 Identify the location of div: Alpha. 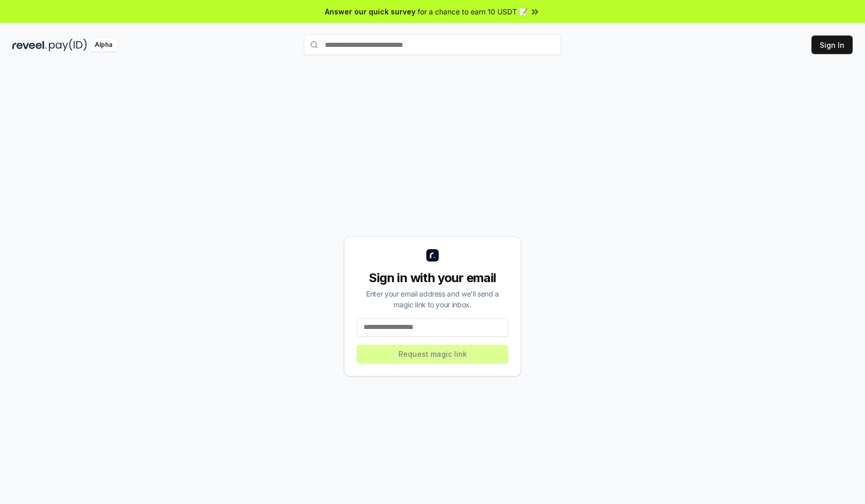
(103, 45).